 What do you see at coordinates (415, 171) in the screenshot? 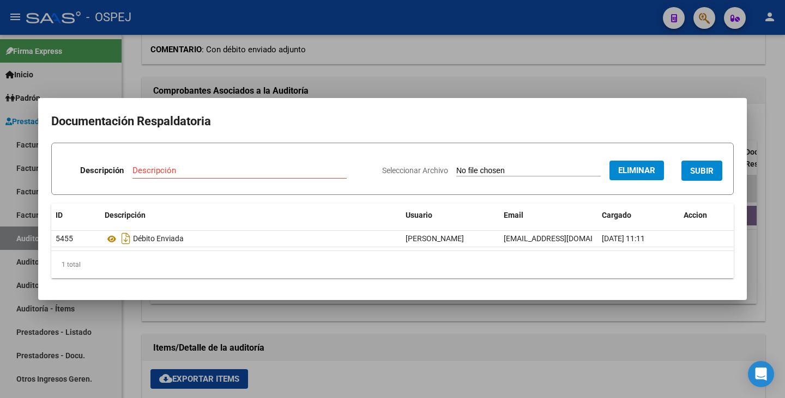
I see `span: Seleccionar Archivo` at bounding box center [415, 171].